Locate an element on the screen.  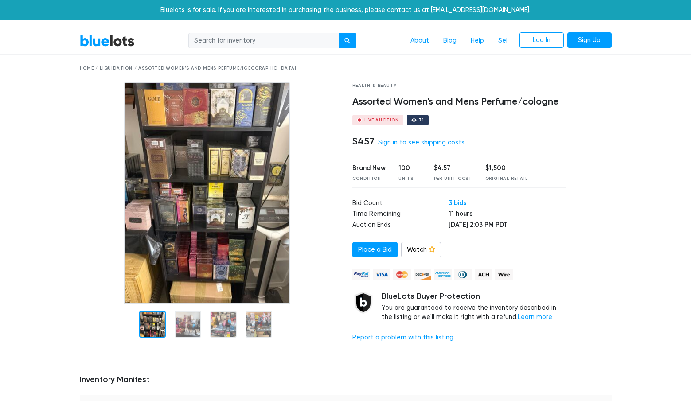
h4: $457 is located at coordinates (364, 141).